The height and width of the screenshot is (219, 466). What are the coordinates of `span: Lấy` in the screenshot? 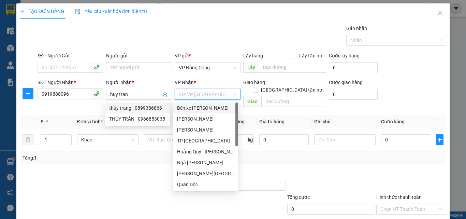 It's located at (251, 67).